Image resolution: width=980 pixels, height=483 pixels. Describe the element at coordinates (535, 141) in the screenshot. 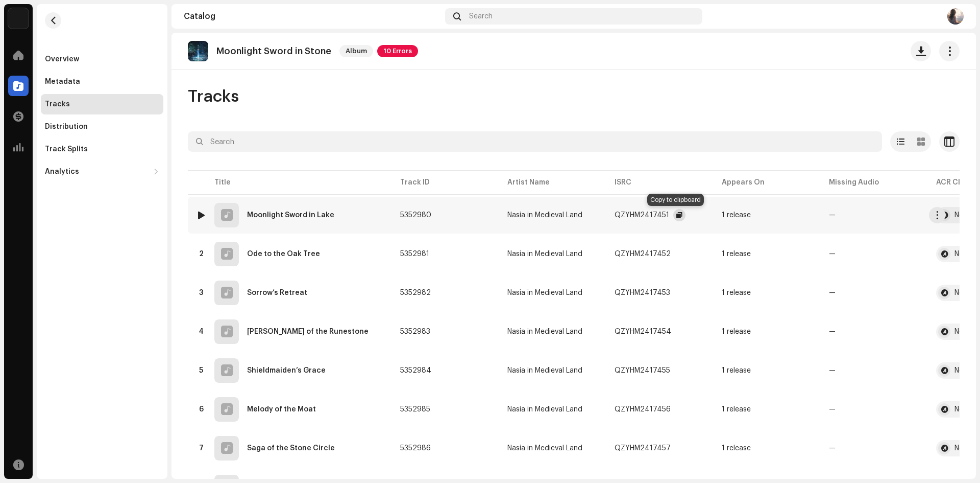

I see `input: Search` at that location.